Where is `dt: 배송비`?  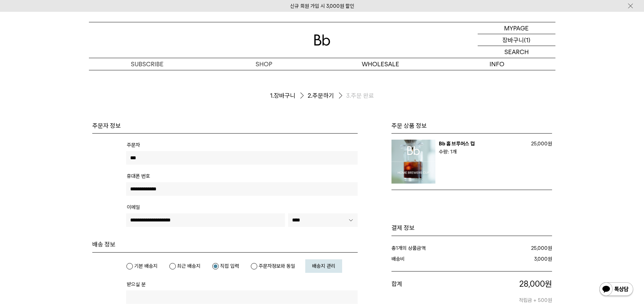
dt: 배송비 is located at coordinates (430, 259).